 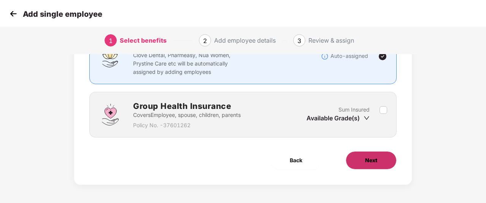 I want to click on div: Select benefits, so click(x=143, y=40).